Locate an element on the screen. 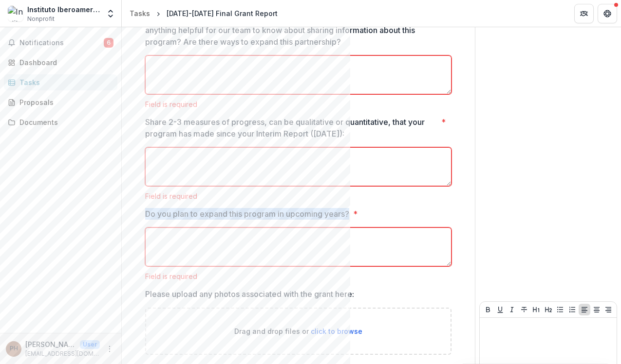 The height and width of the screenshot is (364, 621). button: Heading 1 is located at coordinates (537, 310).